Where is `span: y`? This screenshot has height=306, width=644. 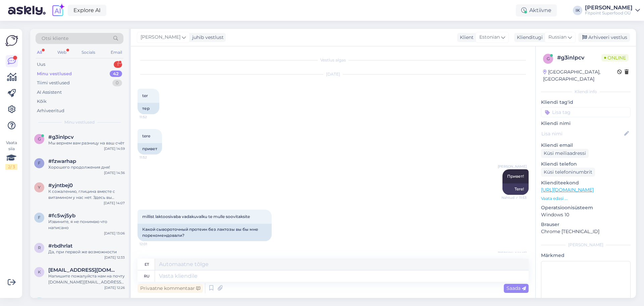 span: y is located at coordinates (39, 187).